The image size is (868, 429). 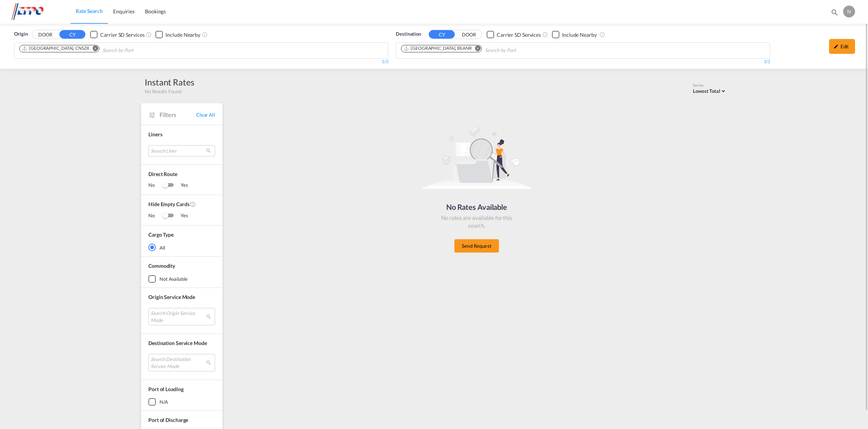 What do you see at coordinates (156, 11) in the screenshot?
I see `span: Bookings` at bounding box center [156, 11].